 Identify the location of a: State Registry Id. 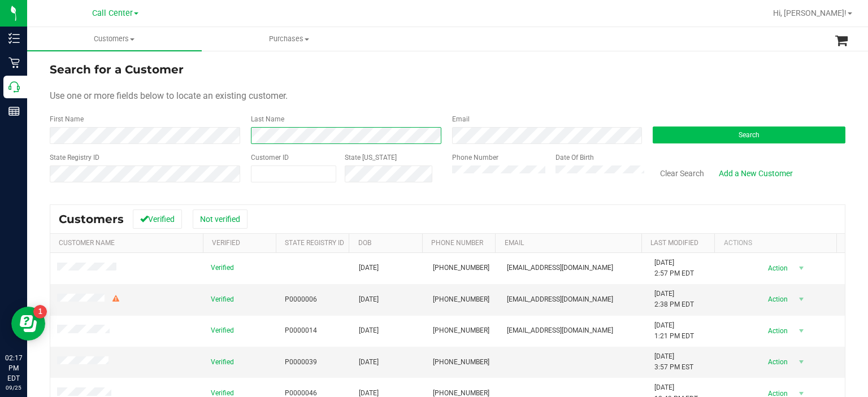
(314, 243).